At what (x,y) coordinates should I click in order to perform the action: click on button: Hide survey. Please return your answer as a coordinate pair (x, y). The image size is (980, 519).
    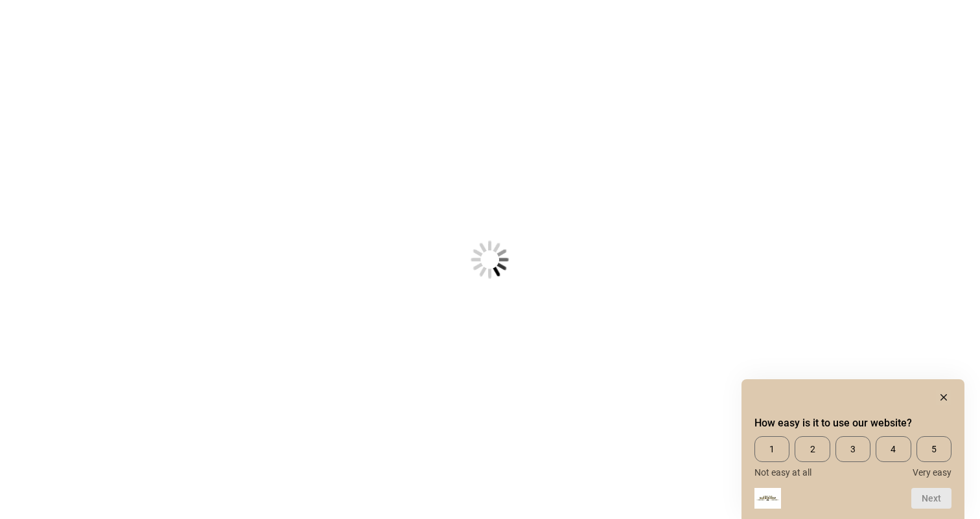
    Looking at the image, I should click on (944, 397).